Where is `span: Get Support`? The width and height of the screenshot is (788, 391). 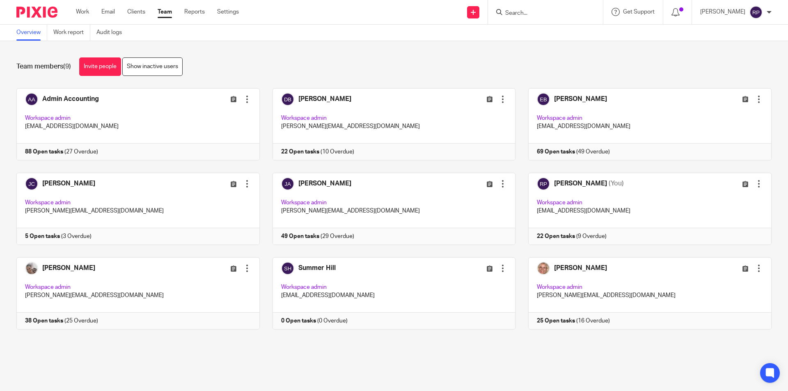 span: Get Support is located at coordinates (638, 12).